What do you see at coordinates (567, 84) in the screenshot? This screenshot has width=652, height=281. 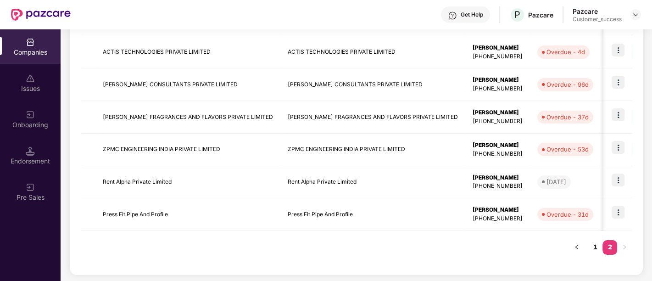 I see `div: Overdue - 96d` at bounding box center [567, 84].